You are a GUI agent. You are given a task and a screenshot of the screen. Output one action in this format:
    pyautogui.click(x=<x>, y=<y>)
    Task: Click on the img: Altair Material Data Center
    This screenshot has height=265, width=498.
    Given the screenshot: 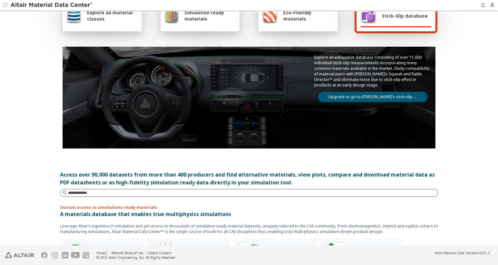 What is the action you would take?
    pyautogui.click(x=52, y=5)
    